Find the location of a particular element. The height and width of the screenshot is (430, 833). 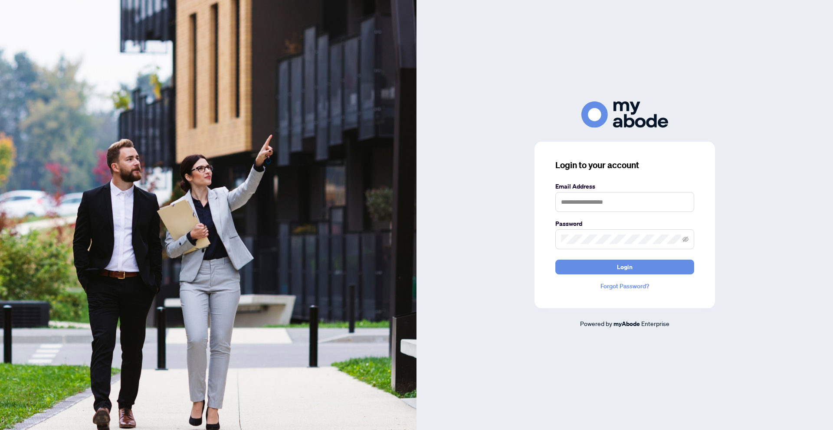

span: Enterprise is located at coordinates (655, 324).